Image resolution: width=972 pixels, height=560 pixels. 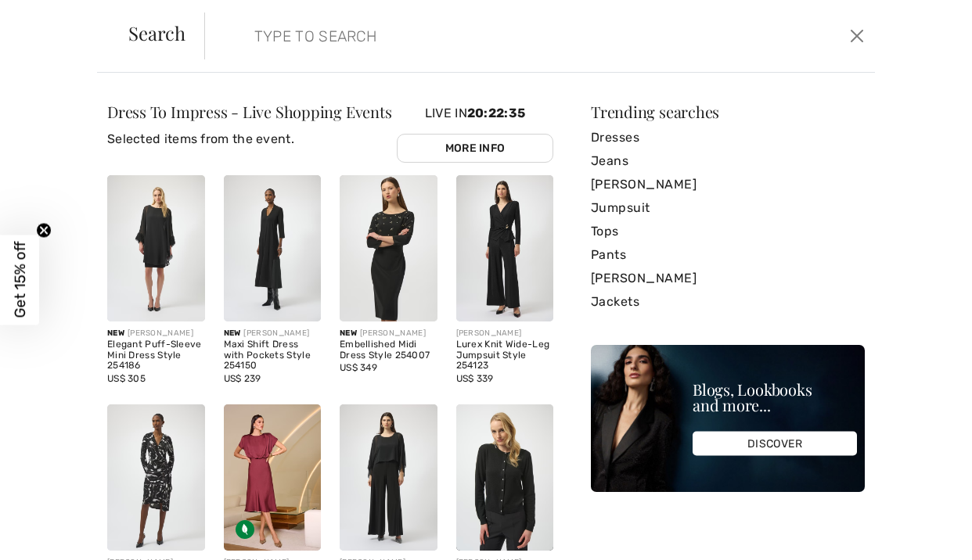 What do you see at coordinates (475, 133) in the screenshot?
I see `div: Live In` at bounding box center [475, 133].